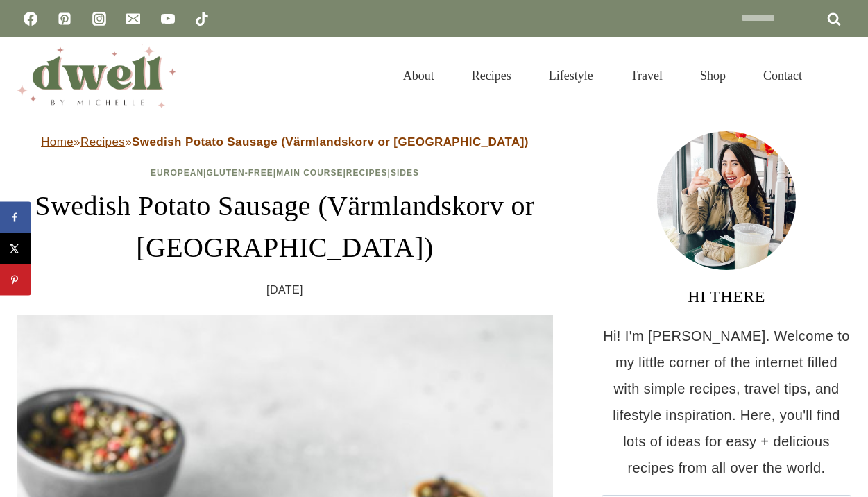 The image size is (868, 497). What do you see at coordinates (240, 172) in the screenshot?
I see `a: Gluten-Free` at bounding box center [240, 172].